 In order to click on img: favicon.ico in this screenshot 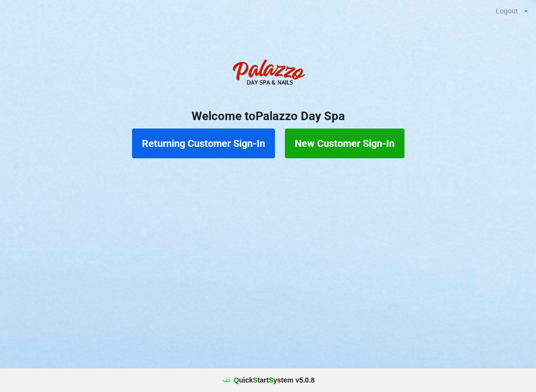, I will do `click(226, 380)`.